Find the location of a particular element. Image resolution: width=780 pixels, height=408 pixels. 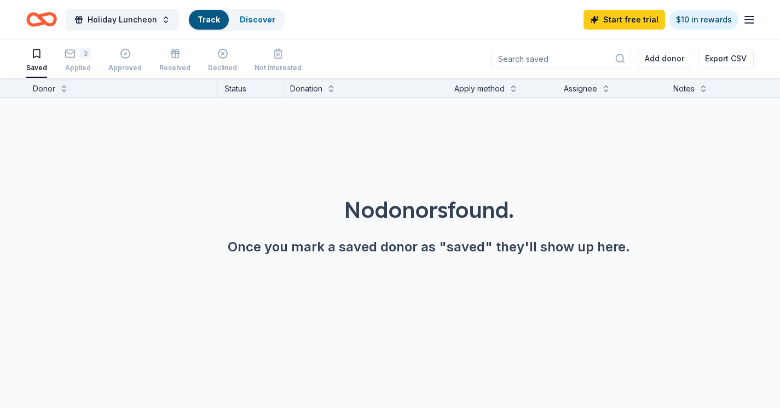

button: Holiday Luncheon is located at coordinates (122, 20).